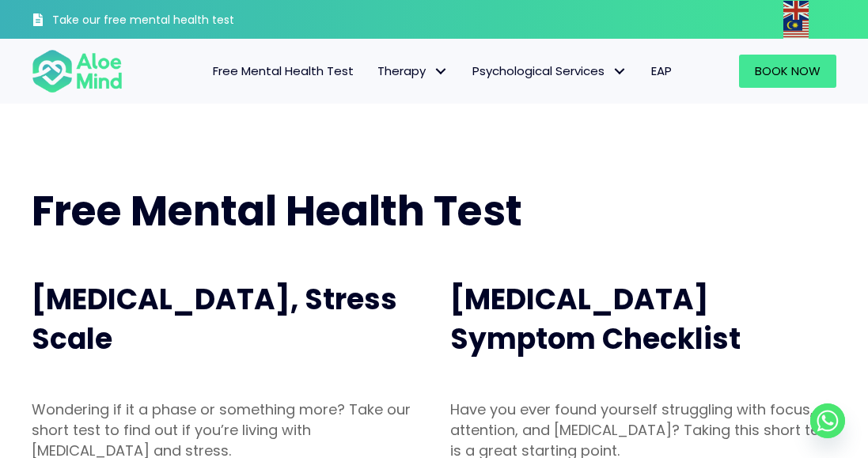  Describe the element at coordinates (166, 21) in the screenshot. I see `h3: Take our free mental health test` at that location.